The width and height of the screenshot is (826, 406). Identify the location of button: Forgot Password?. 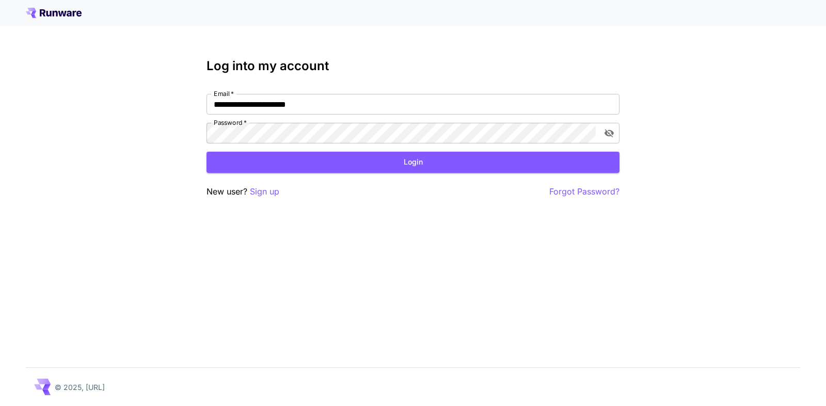
(584, 192).